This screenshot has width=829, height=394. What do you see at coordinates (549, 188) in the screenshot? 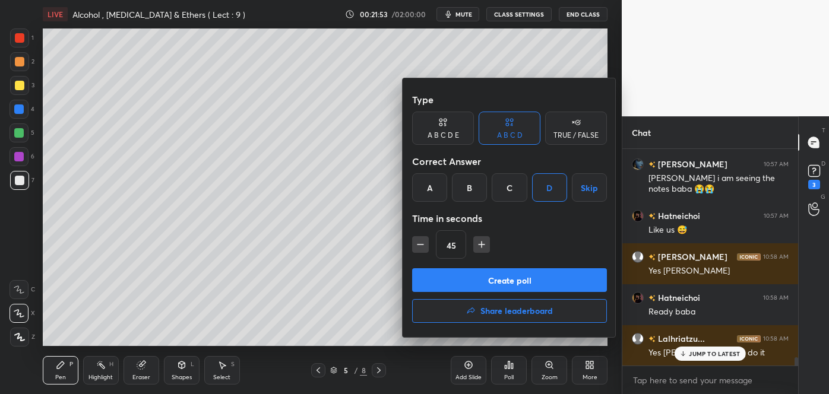
I see `div: D` at bounding box center [549, 188].